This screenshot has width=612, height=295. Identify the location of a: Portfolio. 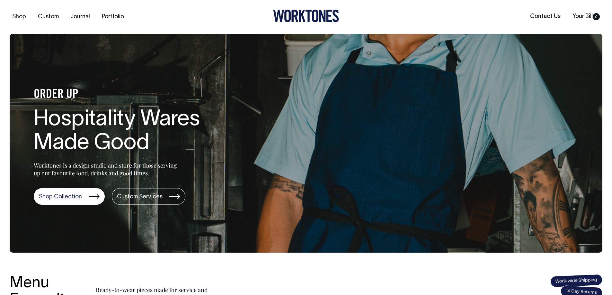
(113, 17).